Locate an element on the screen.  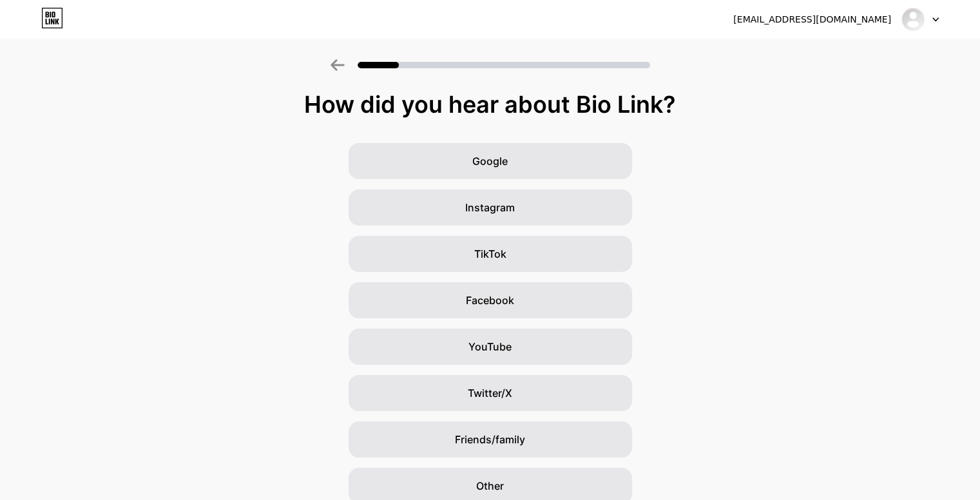
span: Google is located at coordinates (490, 161).